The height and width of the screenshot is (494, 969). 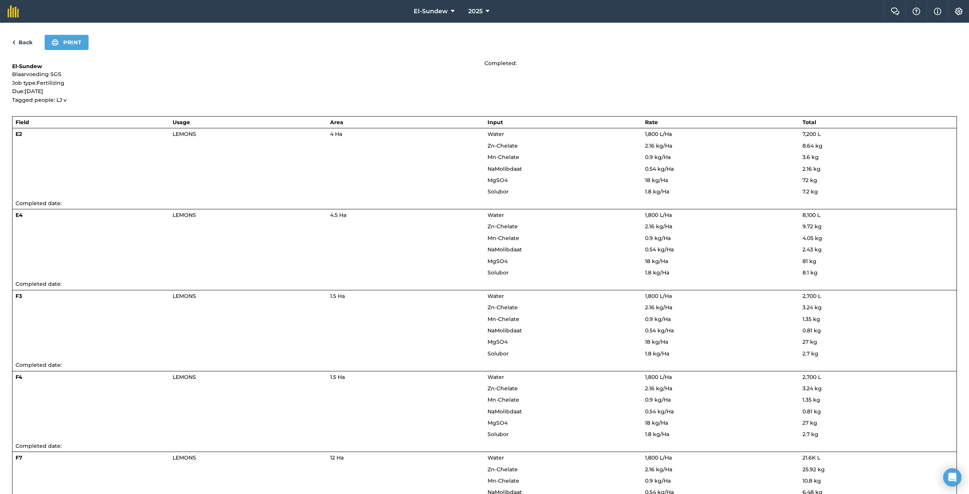 What do you see at coordinates (952, 477) in the screenshot?
I see `div: Open Intercom Messenger` at bounding box center [952, 477].